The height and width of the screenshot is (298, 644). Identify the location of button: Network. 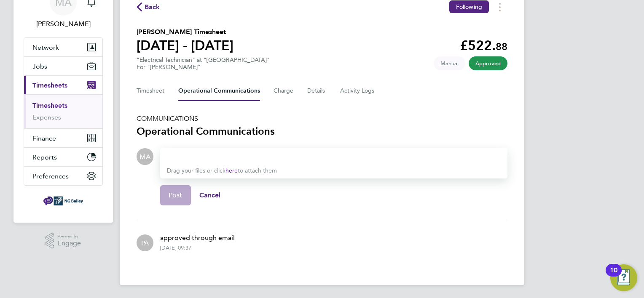
(63, 47).